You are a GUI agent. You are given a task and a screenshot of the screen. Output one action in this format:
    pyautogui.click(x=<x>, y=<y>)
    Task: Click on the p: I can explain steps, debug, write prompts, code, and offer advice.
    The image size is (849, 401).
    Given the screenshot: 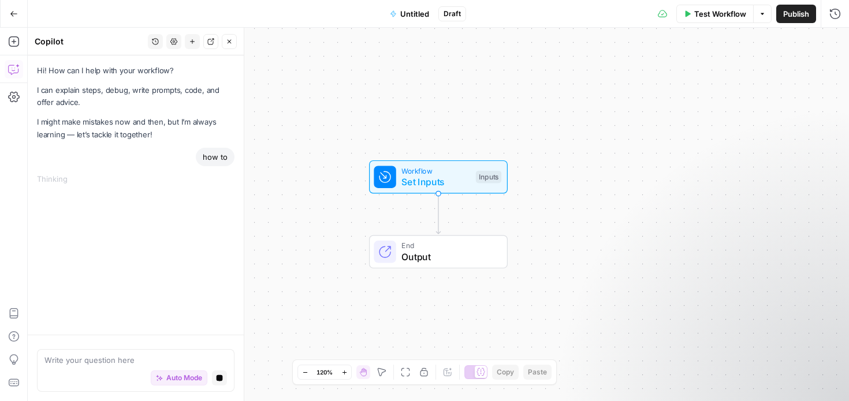 What is the action you would take?
    pyautogui.click(x=136, y=96)
    